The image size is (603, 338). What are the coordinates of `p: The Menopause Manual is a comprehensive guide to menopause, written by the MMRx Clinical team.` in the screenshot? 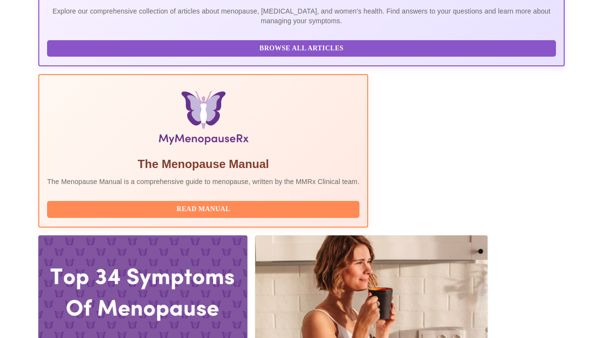 It's located at (203, 182).